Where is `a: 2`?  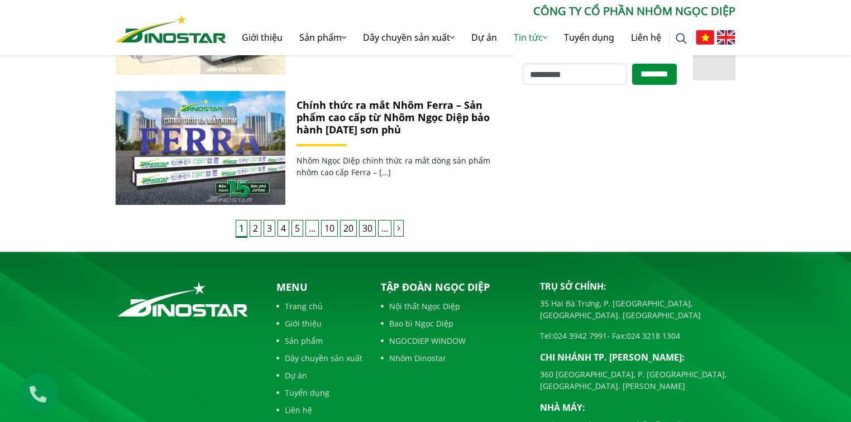 a: 2 is located at coordinates (255, 228).